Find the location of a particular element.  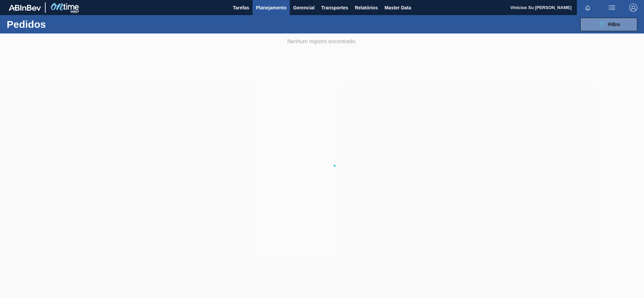

img: TNhmsLtSVTkK8tSr43FrP2fwEKptu5GPRR3wAAAABJRU5ErkJggg== is located at coordinates (25, 8).